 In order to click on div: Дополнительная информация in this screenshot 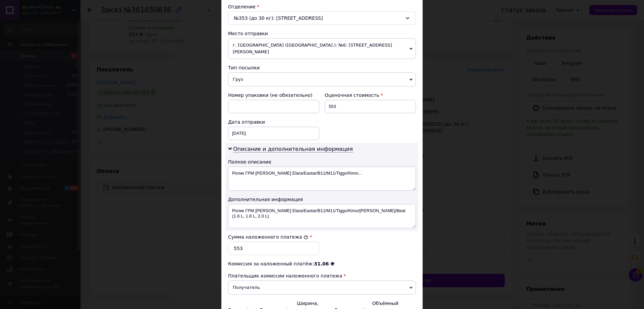, I will do `click(322, 200)`.